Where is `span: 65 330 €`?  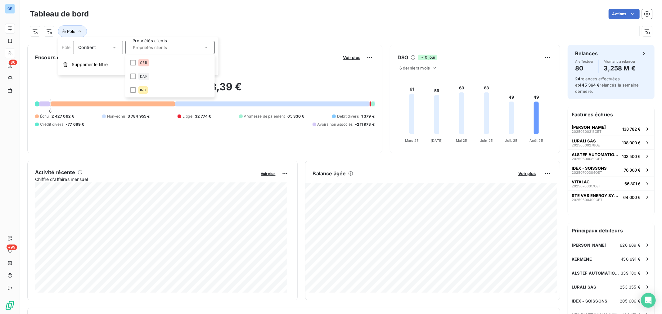 span: 65 330 € is located at coordinates (296, 116).